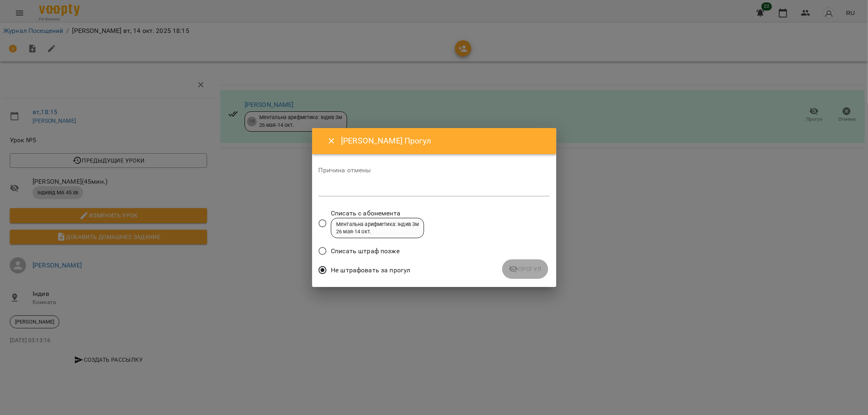 Image resolution: width=868 pixels, height=415 pixels. Describe the element at coordinates (365, 251) in the screenshot. I see `span: Списать штраф позже` at that location.